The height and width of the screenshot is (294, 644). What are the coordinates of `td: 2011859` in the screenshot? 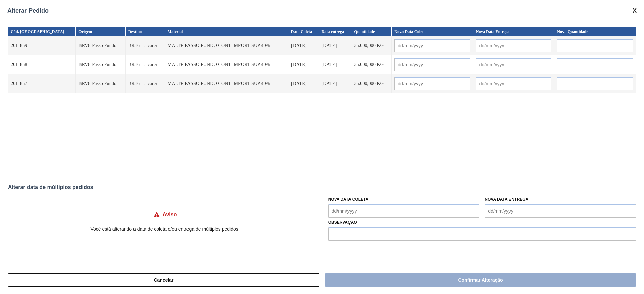 It's located at (42, 45).